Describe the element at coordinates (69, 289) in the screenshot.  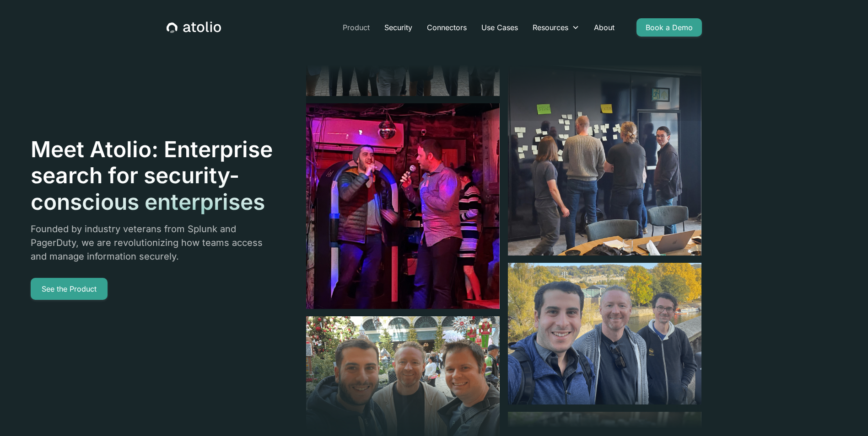
I see `a: See the Product` at that location.